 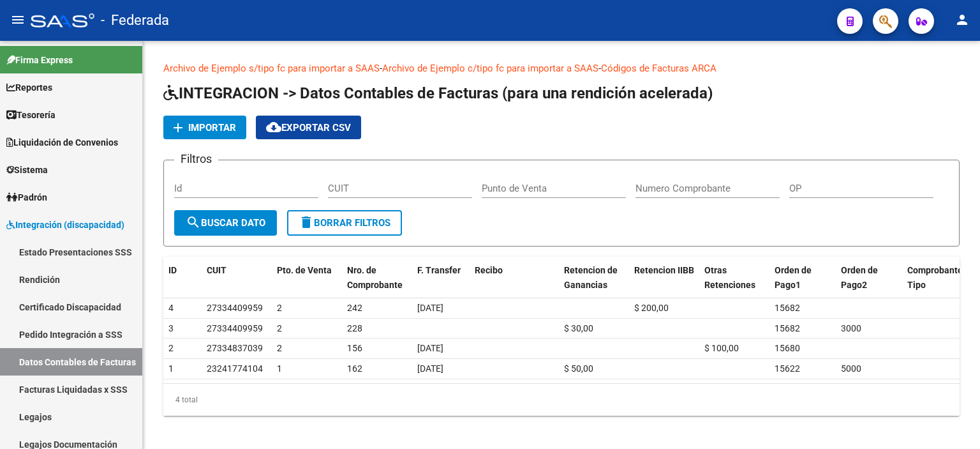 I want to click on span: Tesorería, so click(x=30, y=115).